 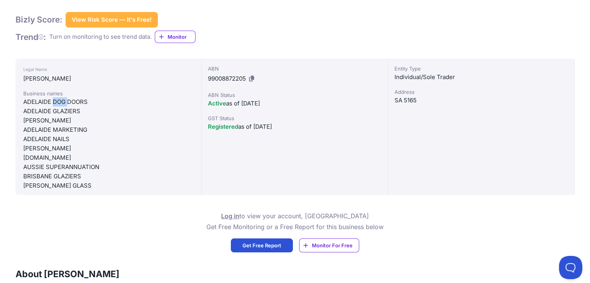 I want to click on button: View Risk Score — It's Free!, so click(x=112, y=20).